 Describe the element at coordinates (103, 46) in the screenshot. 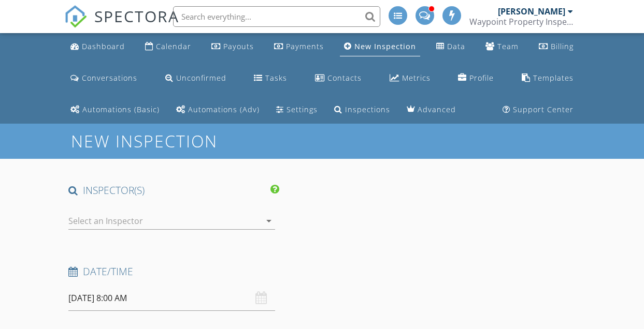

I see `div: Dashboard` at that location.